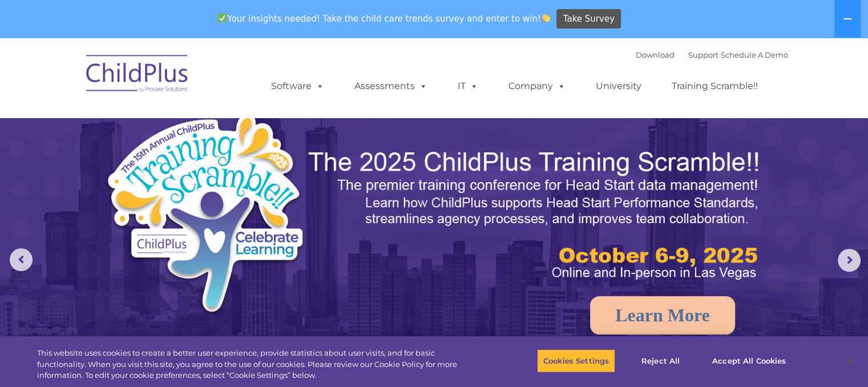 The width and height of the screenshot is (868, 387). What do you see at coordinates (257, 364) in the screenshot?
I see `div: This website uses cookies to create a better user experience, provide statistics about user visit...` at bounding box center [257, 364].